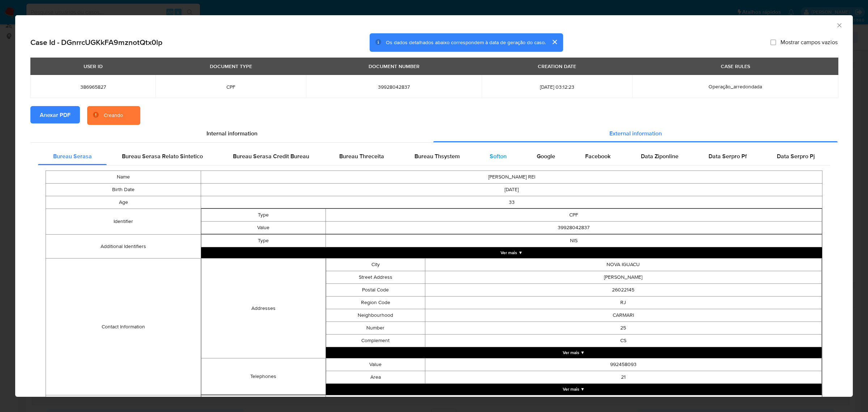 Image resolution: width=868 pixels, height=412 pixels. What do you see at coordinates (375, 341) in the screenshot?
I see `td: Complement` at bounding box center [375, 341].